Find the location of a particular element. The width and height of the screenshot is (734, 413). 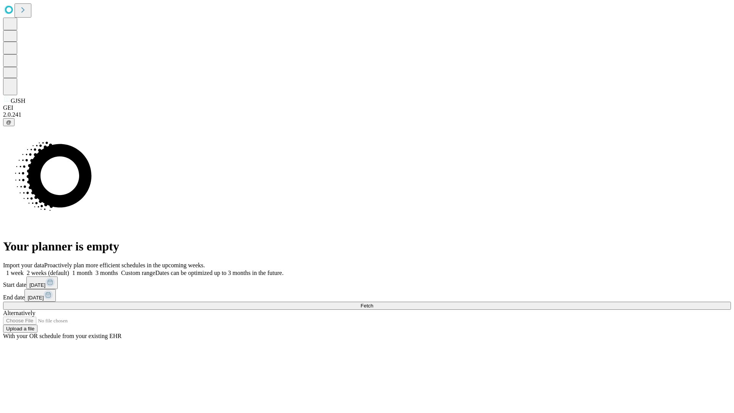

span: With your OR schedule from your existing EHR is located at coordinates (62, 336).